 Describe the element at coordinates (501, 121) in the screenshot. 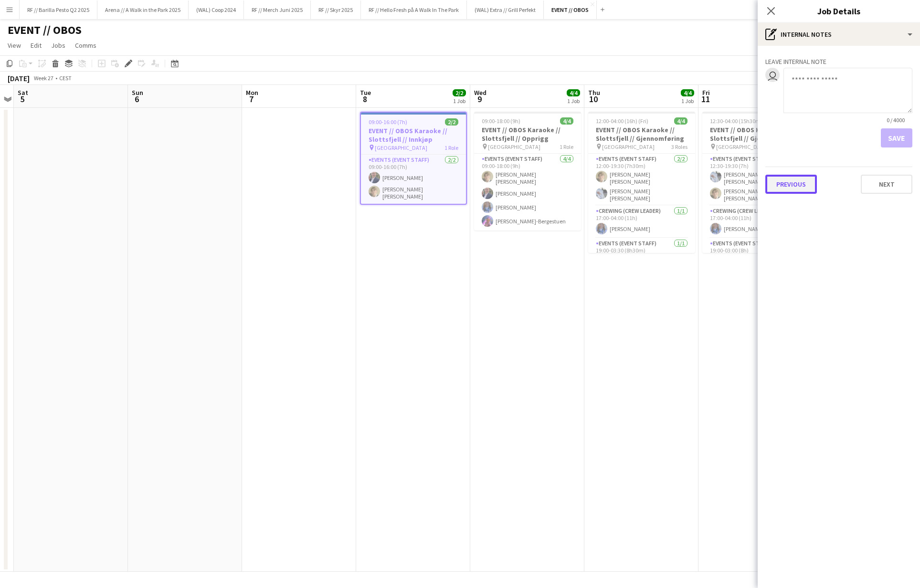

I see `span: 09:00-18:00 (9h)` at that location.